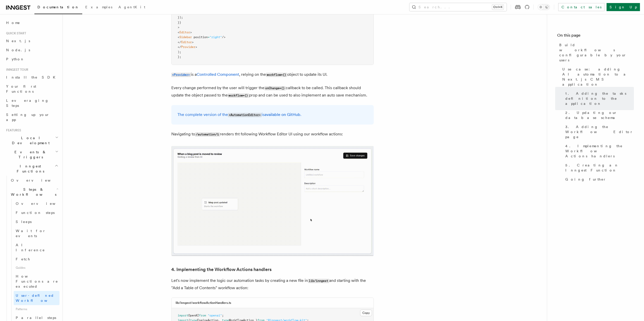 The image size is (644, 321). What do you see at coordinates (15, 59) in the screenshot?
I see `span: Python` at bounding box center [15, 59].